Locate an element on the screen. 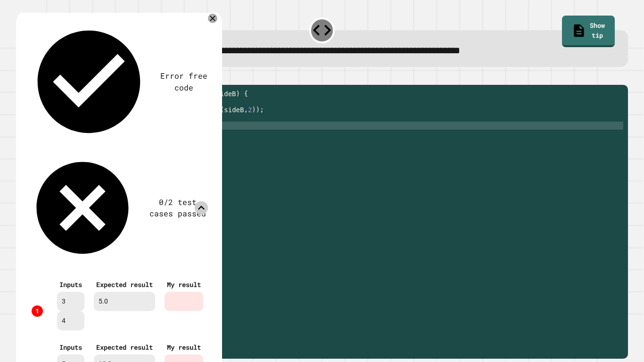 The image size is (644, 362). div: 4 is located at coordinates (71, 321).